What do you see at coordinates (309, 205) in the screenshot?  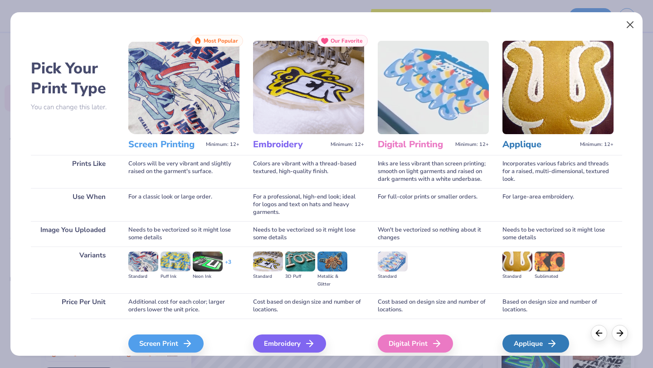 I see `div: For a professional, high-end look; ideal for logos and text on hats and heavy garments.` at bounding box center [309, 205].